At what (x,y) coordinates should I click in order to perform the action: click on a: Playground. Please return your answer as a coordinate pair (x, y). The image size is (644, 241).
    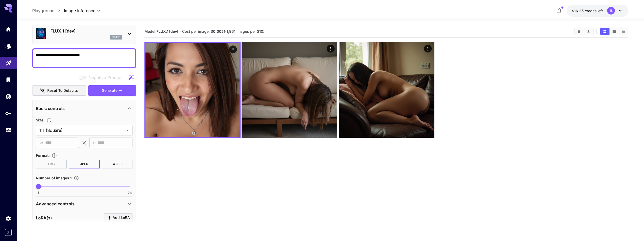
    Looking at the image, I should click on (43, 10).